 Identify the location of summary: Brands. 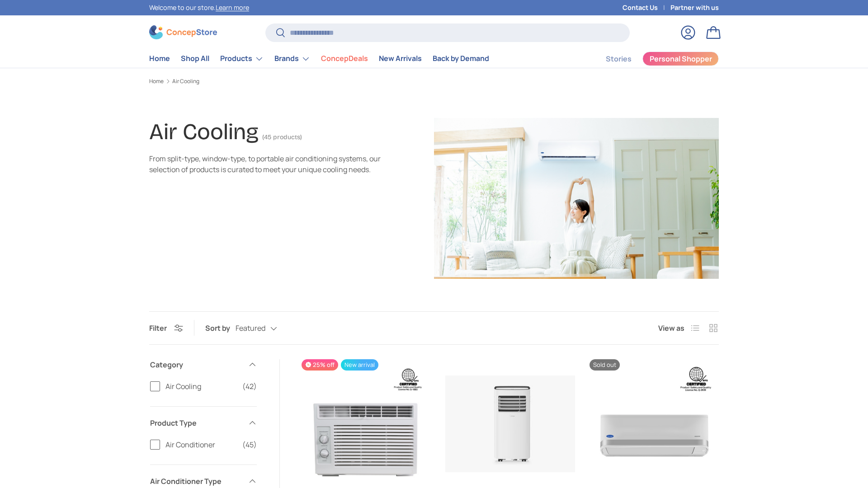
(292, 59).